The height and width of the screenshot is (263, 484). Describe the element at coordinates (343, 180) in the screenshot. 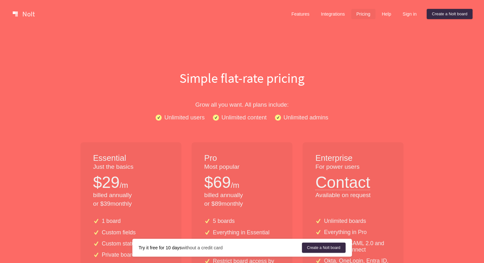

I see `button: Contact` at that location.